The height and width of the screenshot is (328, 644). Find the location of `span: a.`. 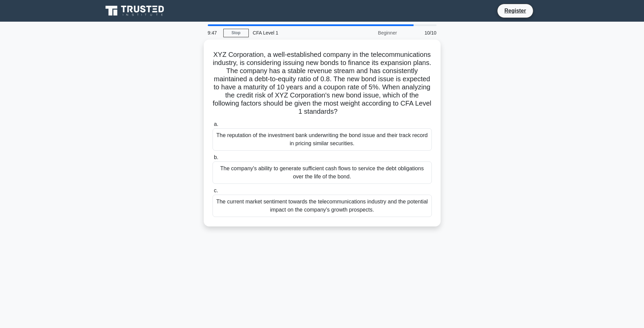

span: a. is located at coordinates (216, 124).